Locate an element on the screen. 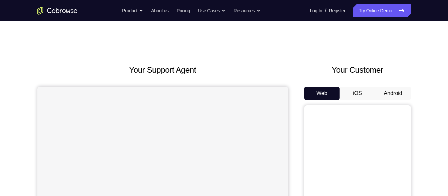 This screenshot has height=196, width=448. button: iOS is located at coordinates (357, 93).